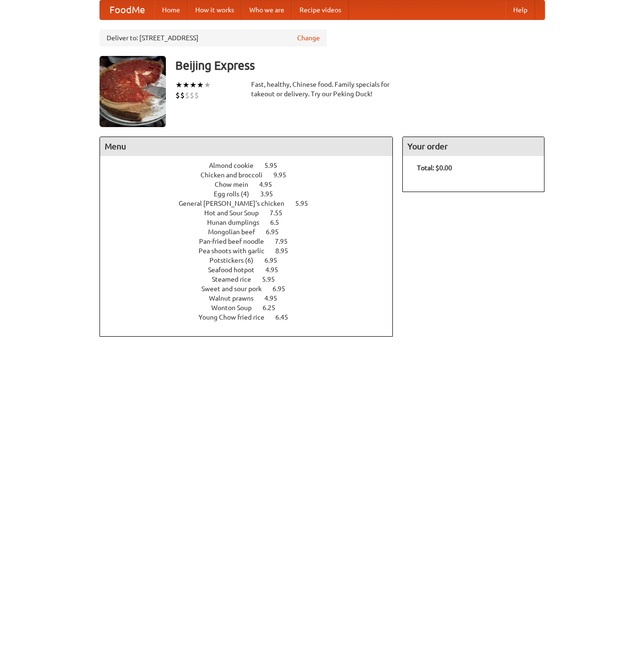  Describe the element at coordinates (286, 241) in the screenshot. I see `span: 7.95` at that location.